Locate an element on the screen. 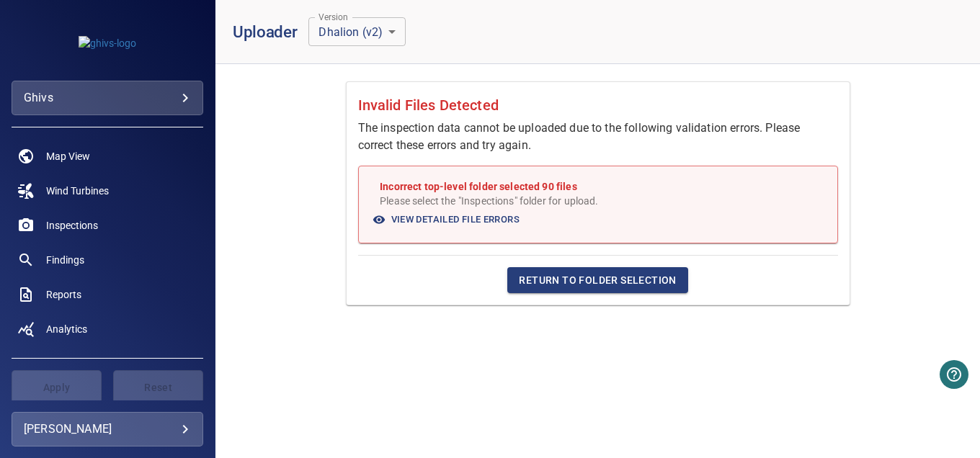 The width and height of the screenshot is (980, 458). span: Analytics is located at coordinates (66, 329).